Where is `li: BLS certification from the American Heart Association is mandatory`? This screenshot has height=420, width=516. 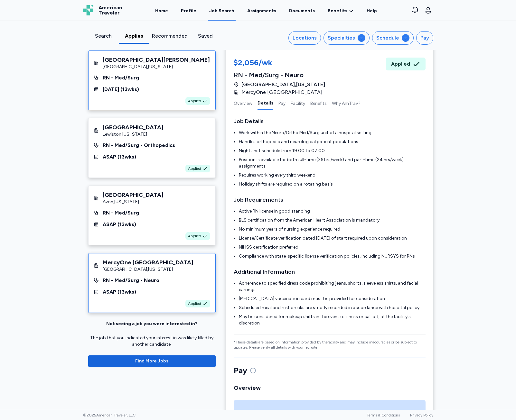 li: BLS certification from the American Heart Association is mandatory is located at coordinates (332, 220).